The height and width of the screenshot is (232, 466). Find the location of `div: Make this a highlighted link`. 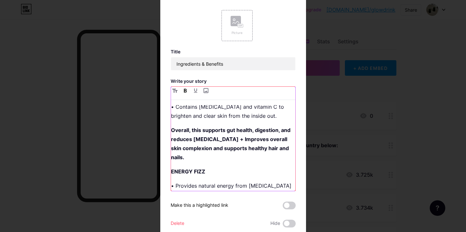

div: Make this a highlighted link is located at coordinates (199, 206).